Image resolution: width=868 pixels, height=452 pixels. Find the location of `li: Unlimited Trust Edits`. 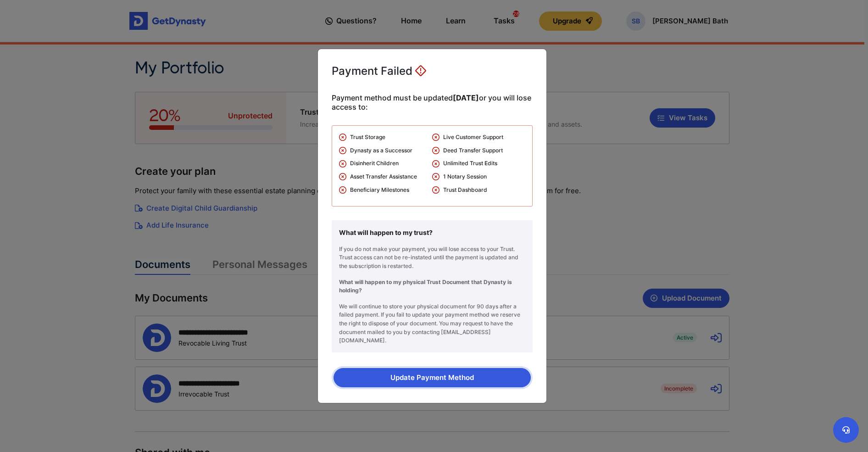

li: Unlimited Trust Edits is located at coordinates (479, 166).